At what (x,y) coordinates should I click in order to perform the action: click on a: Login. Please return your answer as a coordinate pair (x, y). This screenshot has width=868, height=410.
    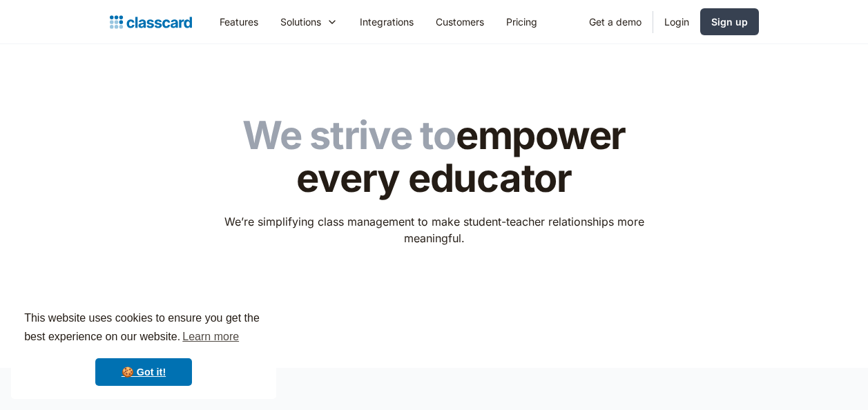
    Looking at the image, I should click on (677, 21).